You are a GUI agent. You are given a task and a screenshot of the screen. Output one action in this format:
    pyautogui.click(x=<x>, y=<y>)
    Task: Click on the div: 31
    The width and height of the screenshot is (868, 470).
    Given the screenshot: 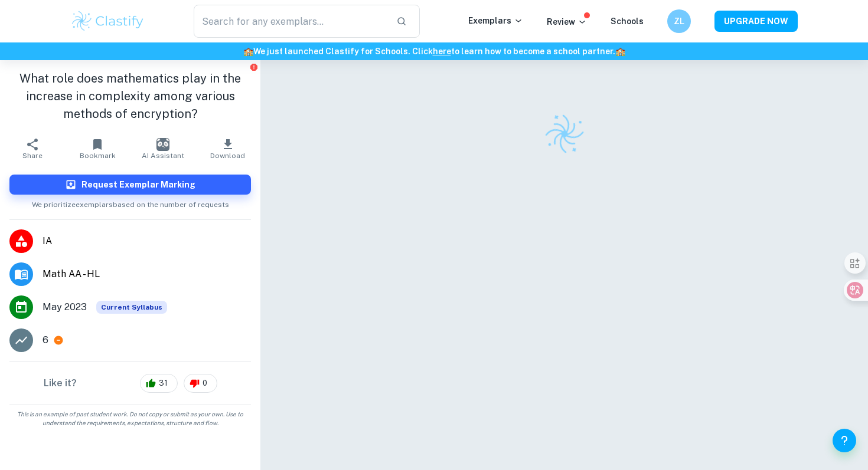 What is the action you would take?
    pyautogui.click(x=159, y=383)
    